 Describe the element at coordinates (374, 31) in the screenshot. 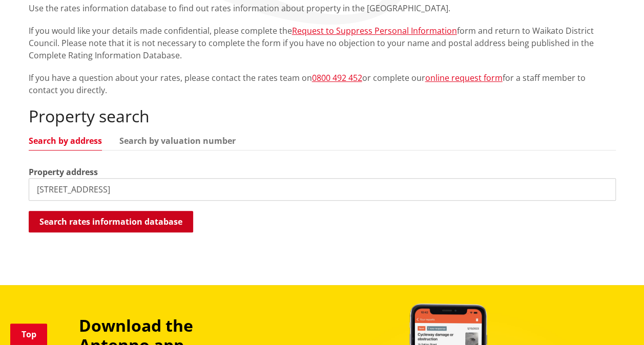

I see `a: Request to Suppress Personal Information` at that location.